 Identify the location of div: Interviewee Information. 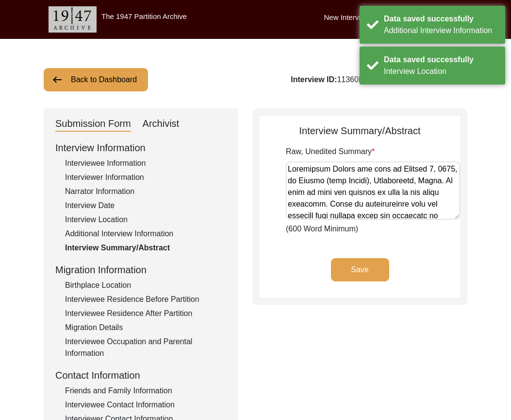
(145, 163).